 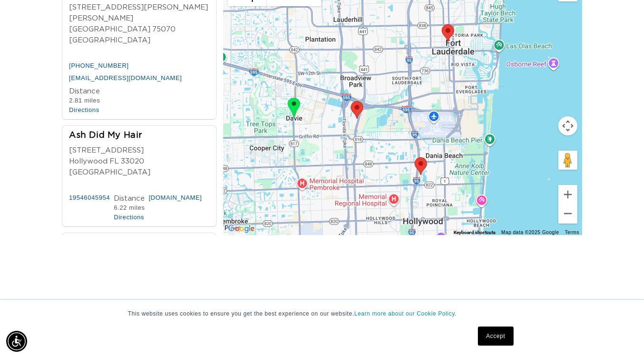 What do you see at coordinates (241, 229) in the screenshot?
I see `img: Google` at bounding box center [241, 229].